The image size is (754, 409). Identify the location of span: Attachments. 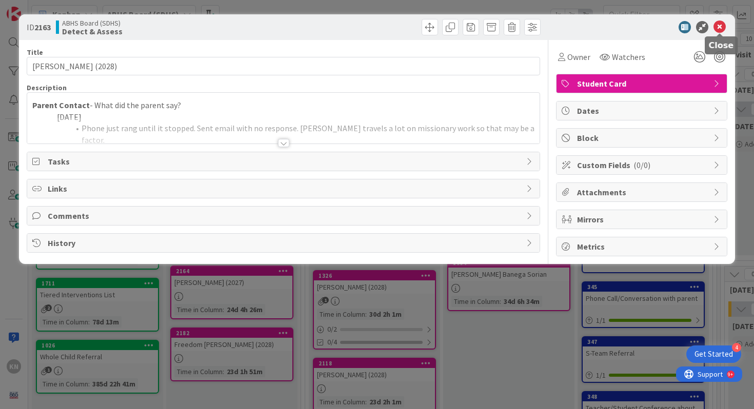
(642, 192).